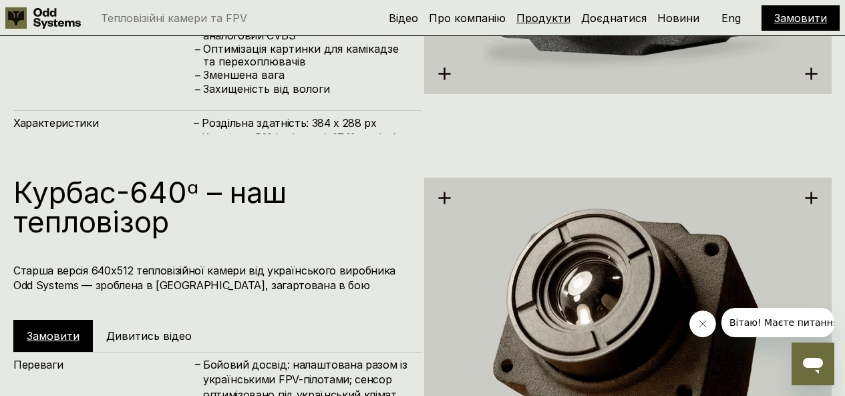 The width and height of the screenshot is (845, 396). Describe the element at coordinates (174, 18) in the screenshot. I see `p: Тепловізійні камери та FPV` at that location.